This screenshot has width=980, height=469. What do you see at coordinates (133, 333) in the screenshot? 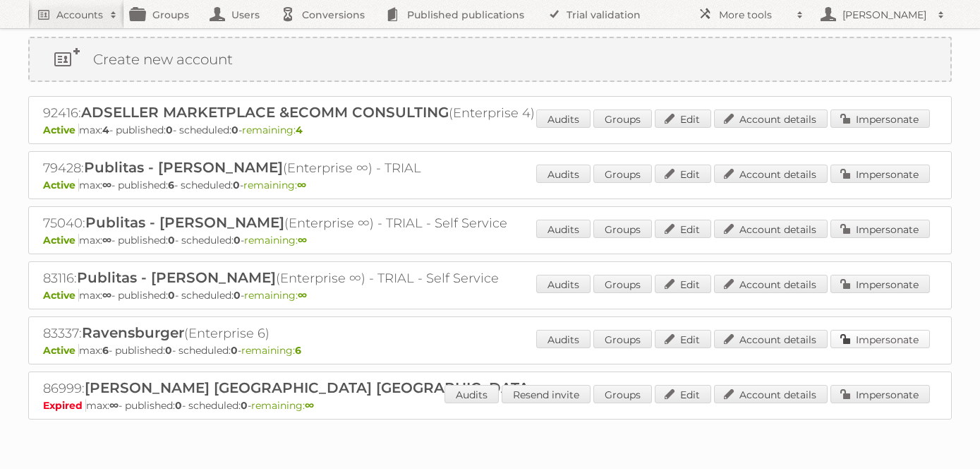
I see `span: Ravensburger` at bounding box center [133, 333].